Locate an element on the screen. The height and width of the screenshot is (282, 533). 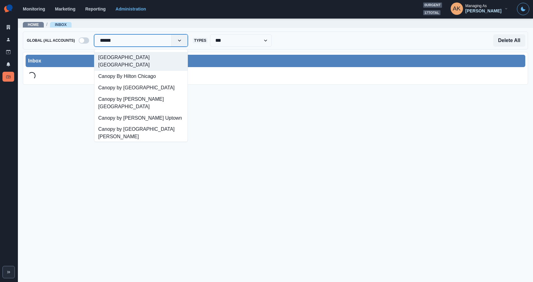
div: Inbox is located at coordinates (276, 61).